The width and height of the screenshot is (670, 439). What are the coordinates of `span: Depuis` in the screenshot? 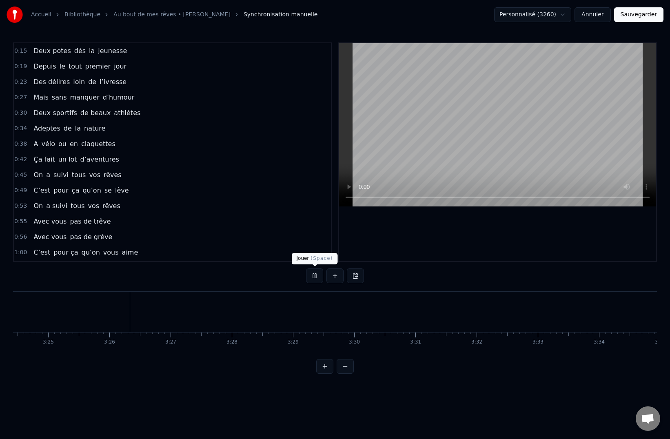 It's located at (44, 66).